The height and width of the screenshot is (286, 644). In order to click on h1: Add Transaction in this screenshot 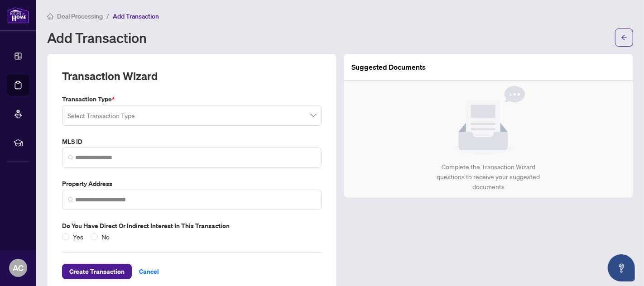, I will do `click(97, 38)`.